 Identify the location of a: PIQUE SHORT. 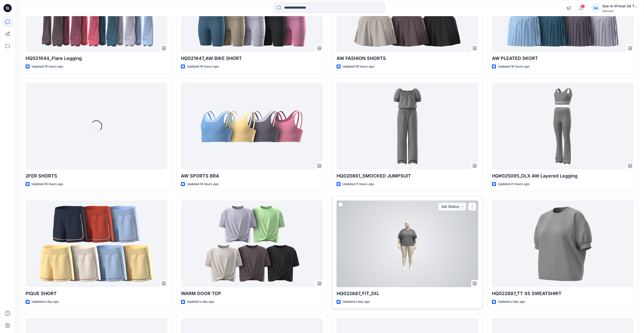
(96, 244).